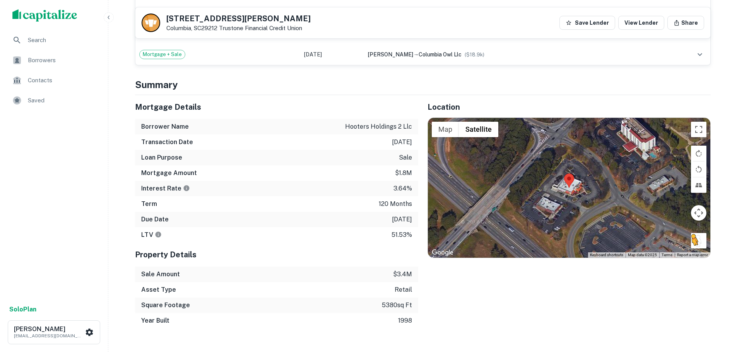 The width and height of the screenshot is (737, 352). Describe the element at coordinates (162, 158) in the screenshot. I see `h6: Loan Purpose` at that location.